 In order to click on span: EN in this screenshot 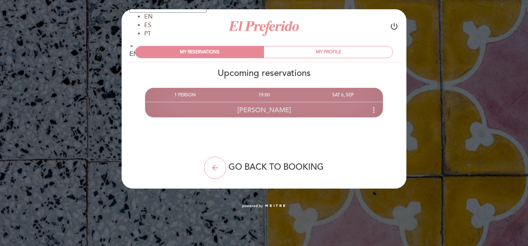, I will do `click(148, 17)`.